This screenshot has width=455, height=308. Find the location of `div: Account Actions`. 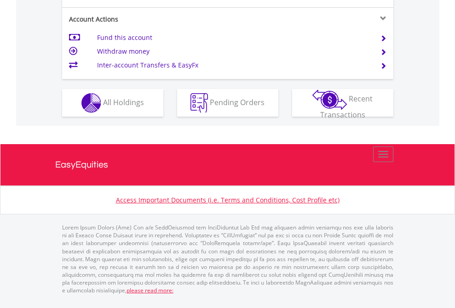

div: Account Actions is located at coordinates (145, 19).